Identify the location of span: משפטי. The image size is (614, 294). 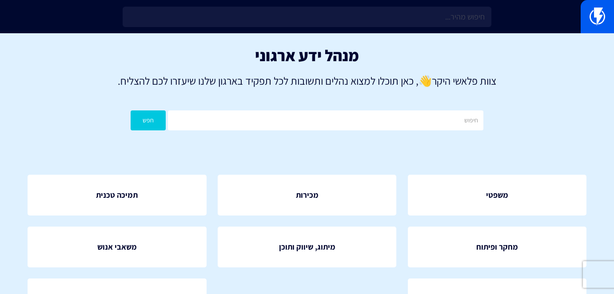
(497, 195).